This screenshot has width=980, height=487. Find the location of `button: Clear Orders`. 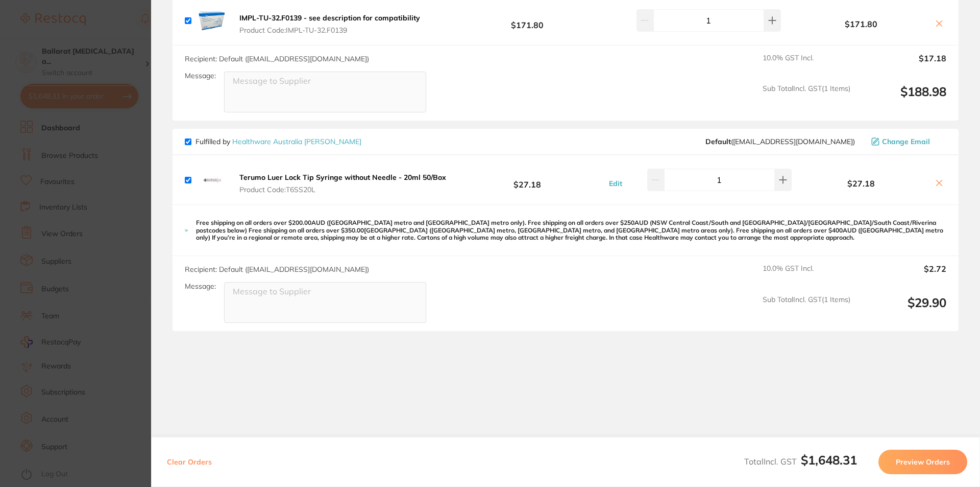

button: Clear Orders is located at coordinates (189, 462).